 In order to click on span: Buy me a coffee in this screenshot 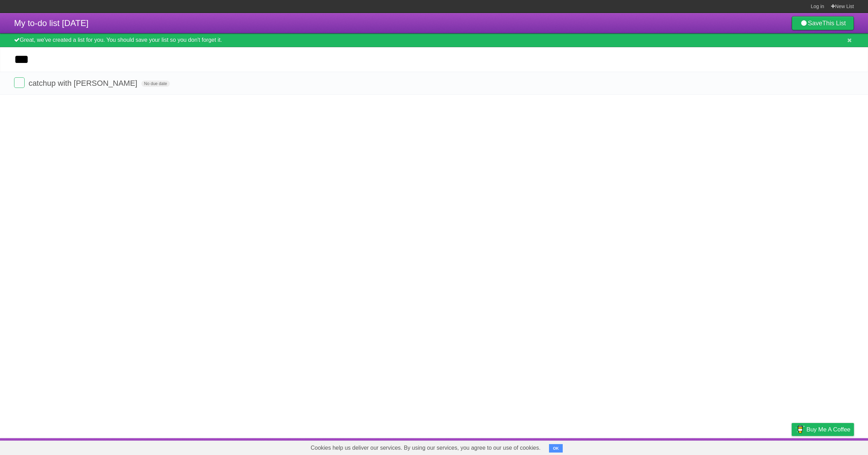, I will do `click(828, 429)`.